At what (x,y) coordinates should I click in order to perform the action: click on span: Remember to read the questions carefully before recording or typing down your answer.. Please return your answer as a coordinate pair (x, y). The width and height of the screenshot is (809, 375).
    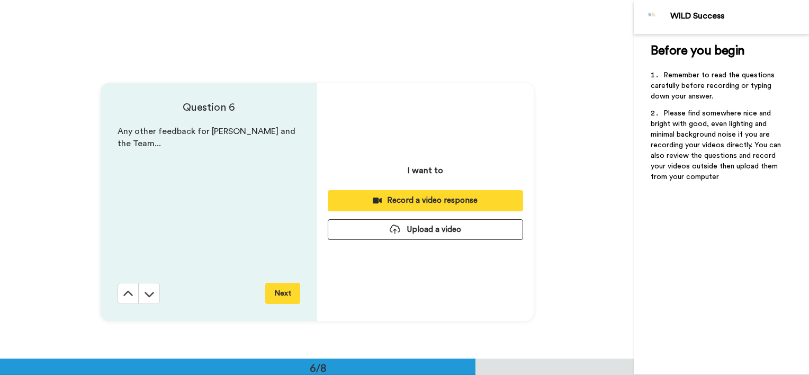
    Looking at the image, I should click on (713, 86).